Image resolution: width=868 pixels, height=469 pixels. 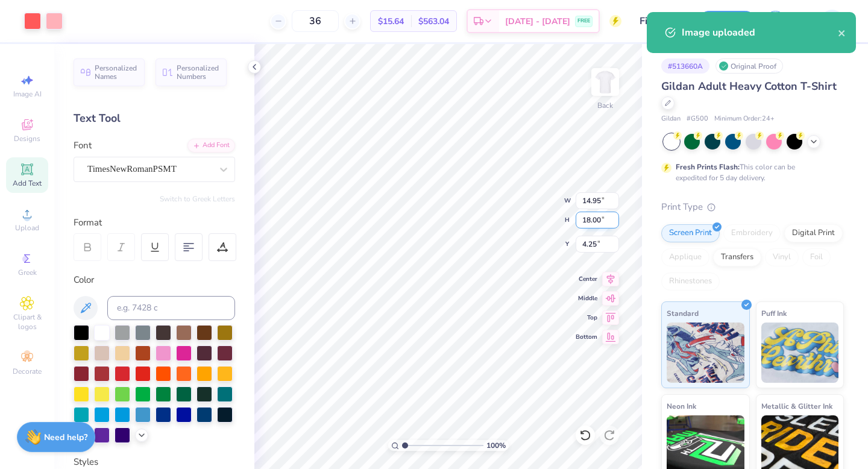 What do you see at coordinates (686, 257) in the screenshot?
I see `div: Applique` at bounding box center [686, 257].